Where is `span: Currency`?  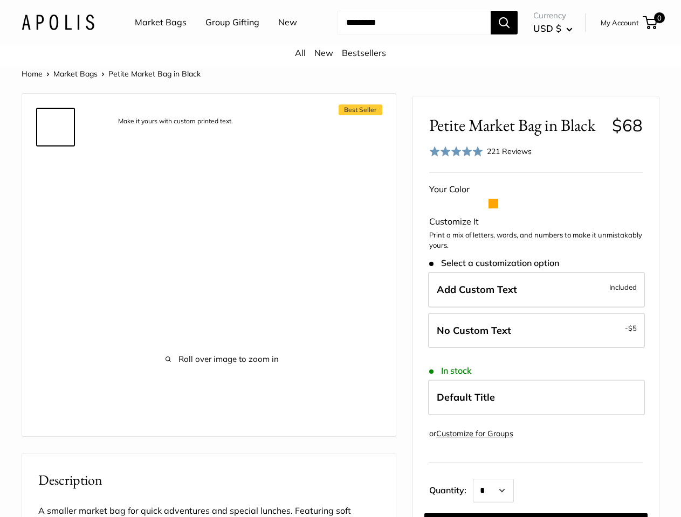
span: Currency is located at coordinates (552, 16).